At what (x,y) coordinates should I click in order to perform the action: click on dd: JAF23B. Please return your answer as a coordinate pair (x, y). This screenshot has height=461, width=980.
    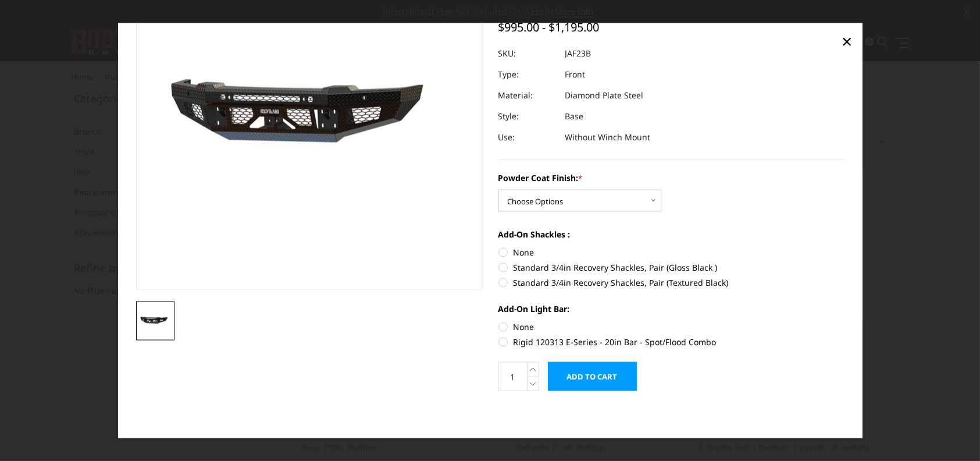
    Looking at the image, I should click on (578, 53).